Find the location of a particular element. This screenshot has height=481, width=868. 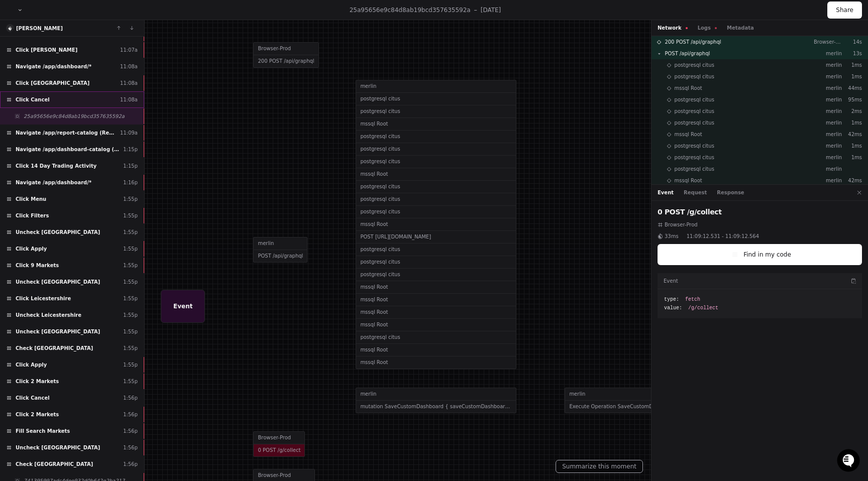

button: Start new chat is located at coordinates (177, 84).